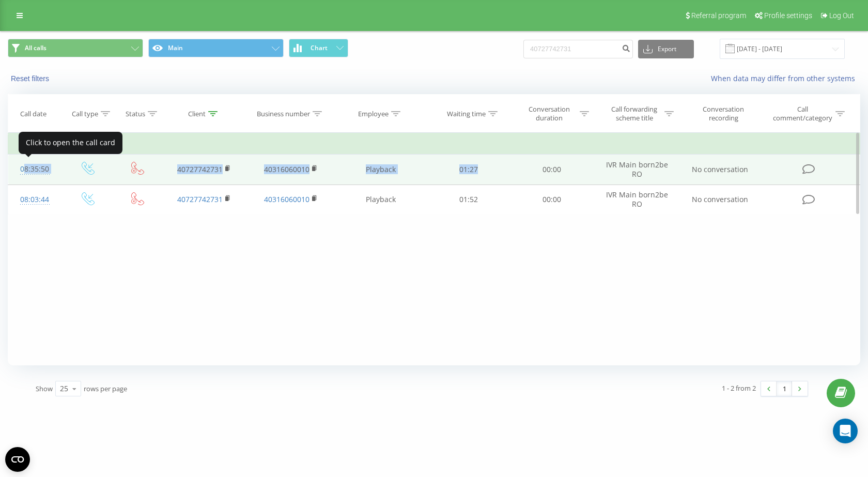  Describe the element at coordinates (70, 143) in the screenshot. I see `div: Click to open the call card` at that location.